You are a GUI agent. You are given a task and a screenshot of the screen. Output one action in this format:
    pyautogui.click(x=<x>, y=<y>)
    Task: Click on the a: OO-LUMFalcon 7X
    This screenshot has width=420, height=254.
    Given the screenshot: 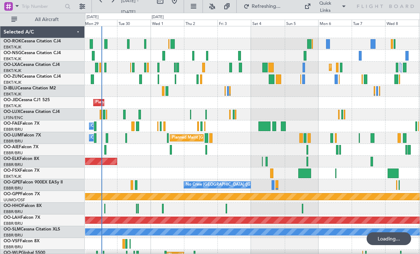 What is the action you would take?
    pyautogui.click(x=22, y=135)
    